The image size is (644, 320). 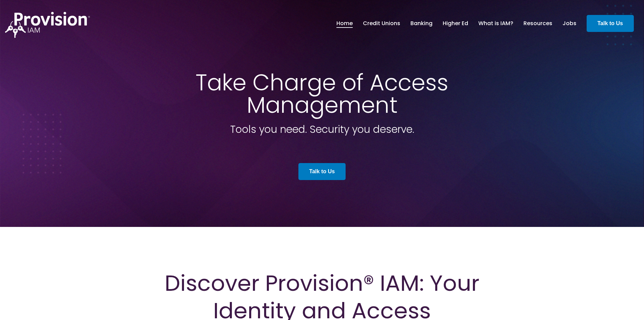 I want to click on img: ProvisionIAM-Logo-White, so click(x=47, y=25).